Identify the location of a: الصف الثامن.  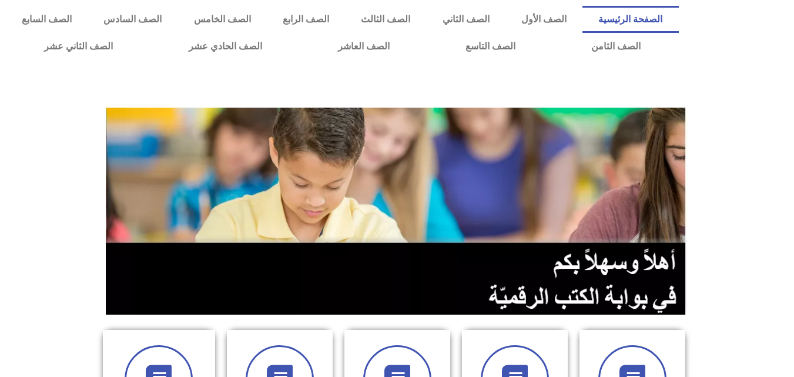
(616, 46).